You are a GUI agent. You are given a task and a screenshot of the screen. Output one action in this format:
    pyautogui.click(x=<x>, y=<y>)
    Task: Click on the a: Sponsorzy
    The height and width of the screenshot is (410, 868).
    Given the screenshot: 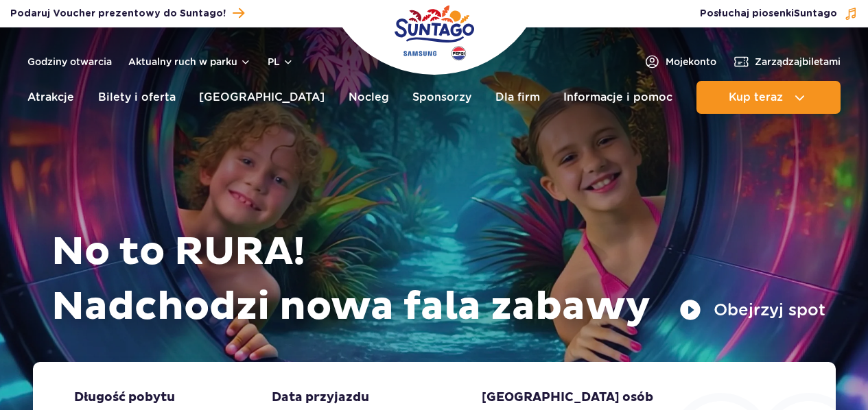 What is the action you would take?
    pyautogui.click(x=442, y=98)
    